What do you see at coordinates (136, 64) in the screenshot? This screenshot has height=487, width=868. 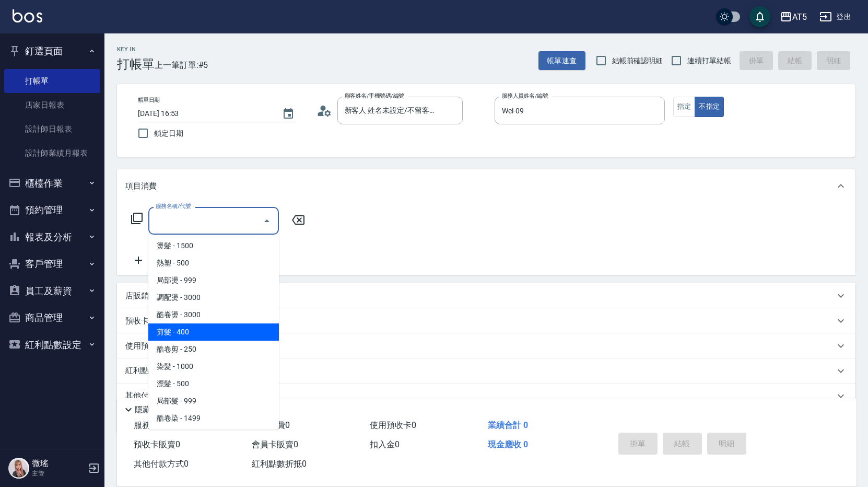 I see `h3: 打帳單` at bounding box center [136, 64].